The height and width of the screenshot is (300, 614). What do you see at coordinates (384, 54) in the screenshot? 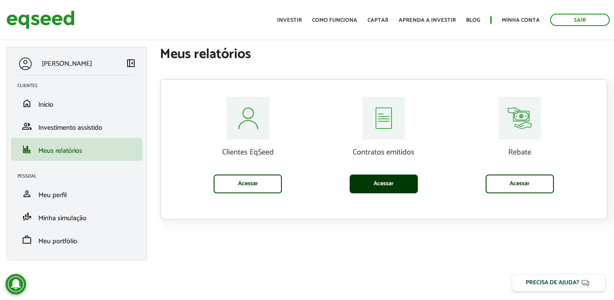
I see `h1: Meus relatórios` at bounding box center [384, 54].